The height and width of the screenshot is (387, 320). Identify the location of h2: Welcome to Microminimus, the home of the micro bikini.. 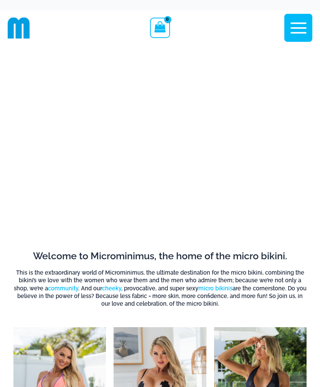
(160, 256).